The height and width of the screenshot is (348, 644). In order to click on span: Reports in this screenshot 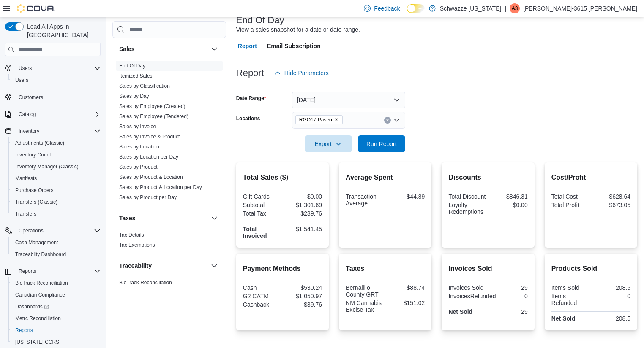, I will do `click(24, 330)`.